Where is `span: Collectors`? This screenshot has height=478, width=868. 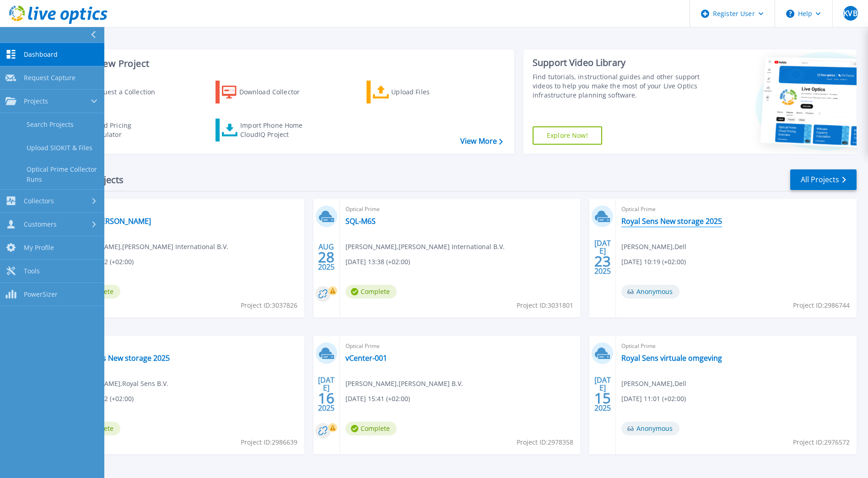
span: Collectors is located at coordinates (39, 201).